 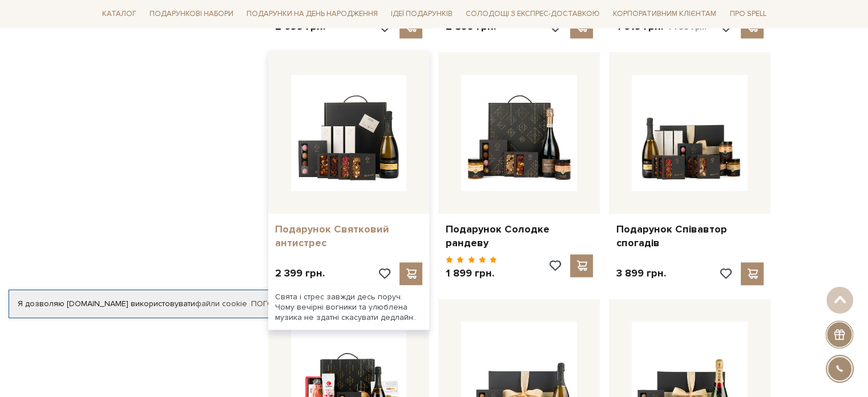 I want to click on a: Подарунок Співавтор спогадів, so click(x=690, y=236).